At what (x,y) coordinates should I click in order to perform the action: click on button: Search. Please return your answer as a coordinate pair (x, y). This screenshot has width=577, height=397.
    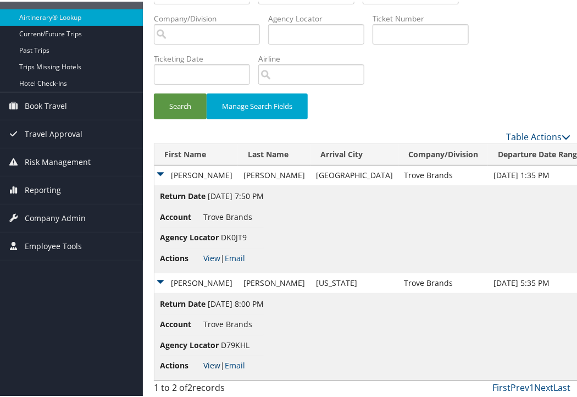
    Looking at the image, I should click on (180, 104).